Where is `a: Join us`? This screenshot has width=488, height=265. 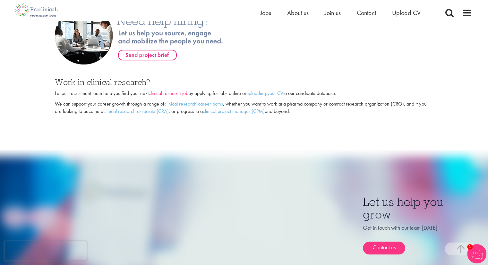
a: Join us is located at coordinates (333, 13).